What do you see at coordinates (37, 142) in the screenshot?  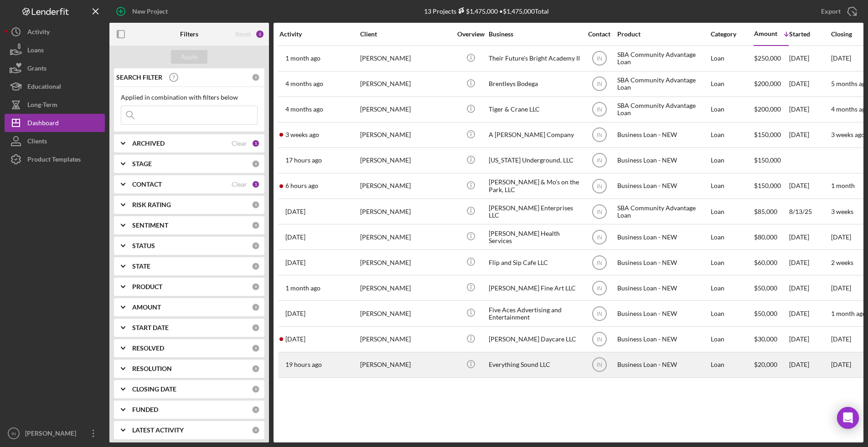 I see `div: Clients` at bounding box center [37, 142].